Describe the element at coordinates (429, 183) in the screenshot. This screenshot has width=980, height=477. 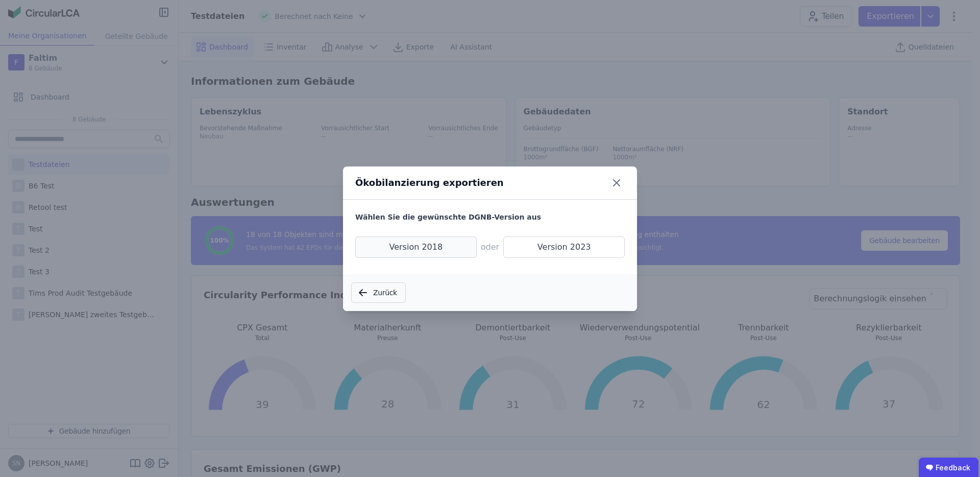
I see `div: Ökobilanzierung exportieren` at that location.